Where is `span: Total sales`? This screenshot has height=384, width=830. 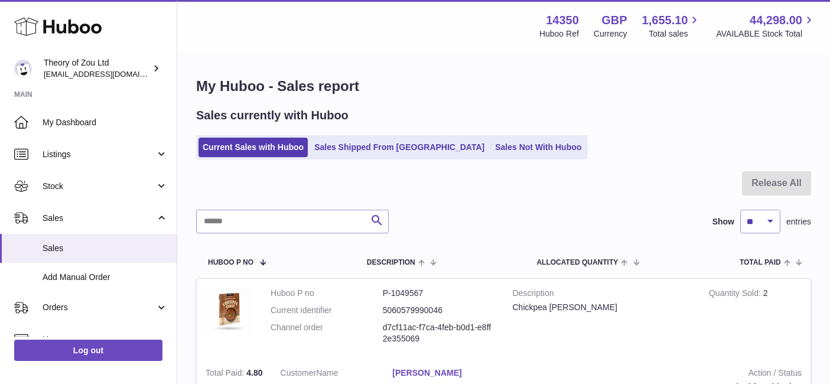
span: Total sales is located at coordinates (675, 34).